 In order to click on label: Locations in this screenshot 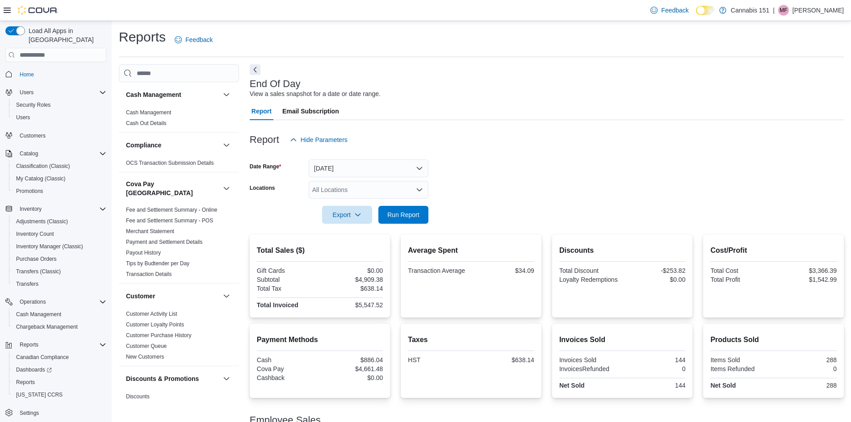, I will do `click(262, 188)`.